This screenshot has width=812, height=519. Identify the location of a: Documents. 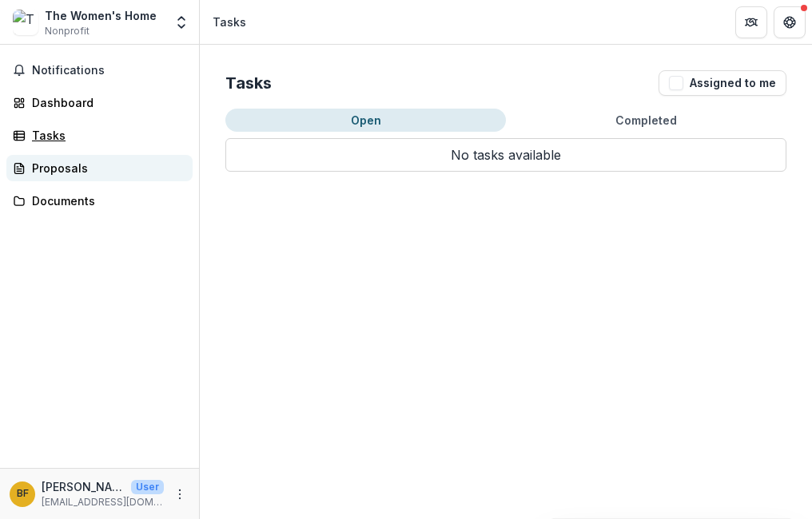
(99, 200).